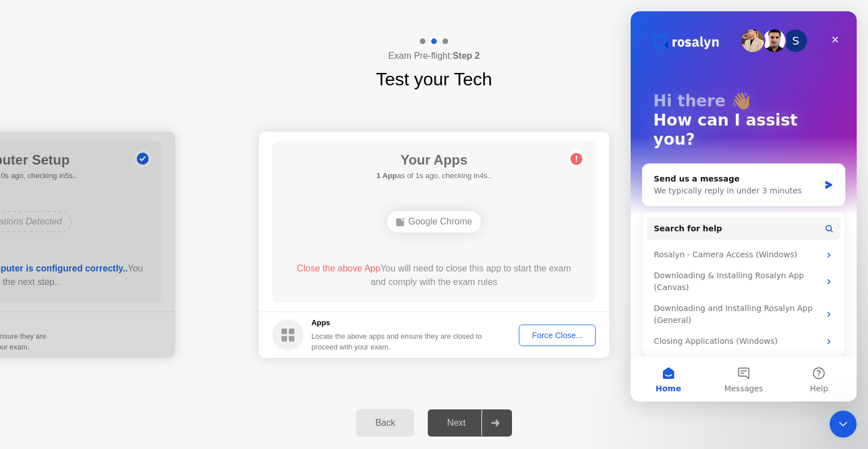 The image size is (868, 449). I want to click on img: Profile image for Abdul, so click(122, 29).